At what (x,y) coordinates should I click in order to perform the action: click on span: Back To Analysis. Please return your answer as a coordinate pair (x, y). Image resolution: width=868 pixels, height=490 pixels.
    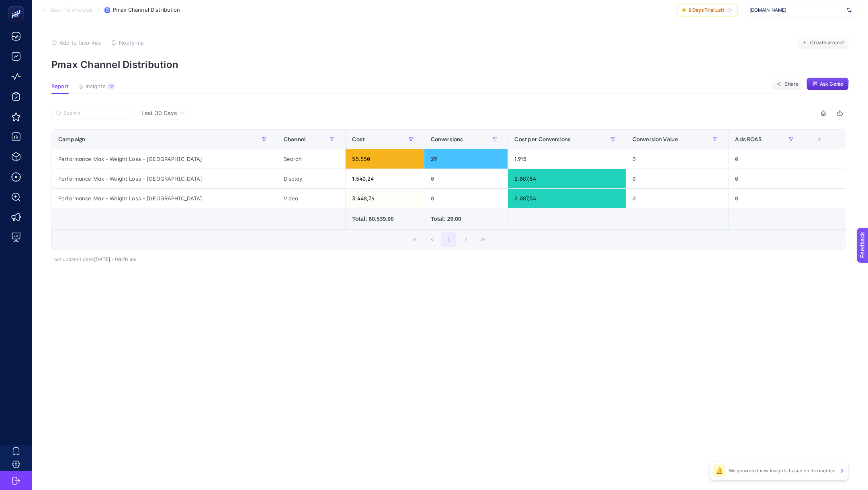
    Looking at the image, I should click on (71, 10).